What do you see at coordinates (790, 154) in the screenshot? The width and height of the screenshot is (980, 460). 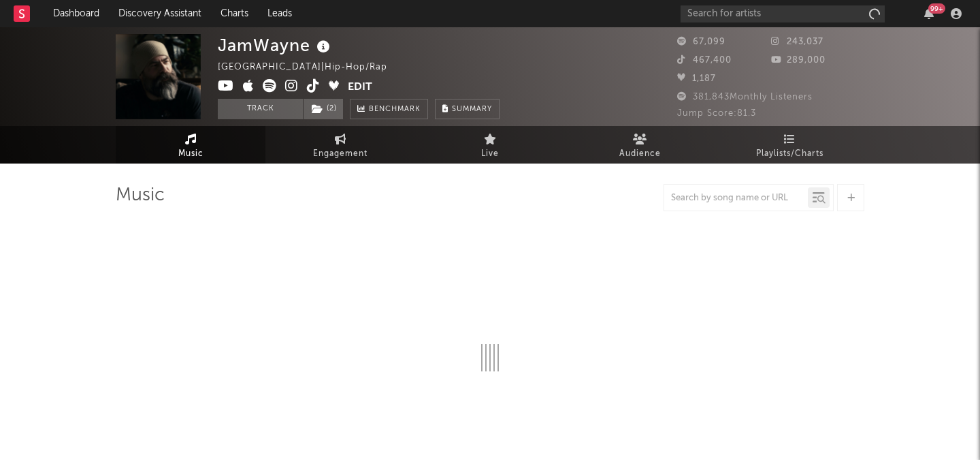 I see `span: Playlists/Charts` at bounding box center [790, 154].